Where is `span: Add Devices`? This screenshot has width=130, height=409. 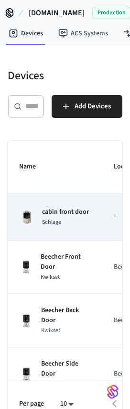
span: Add Devices is located at coordinates (93, 106).